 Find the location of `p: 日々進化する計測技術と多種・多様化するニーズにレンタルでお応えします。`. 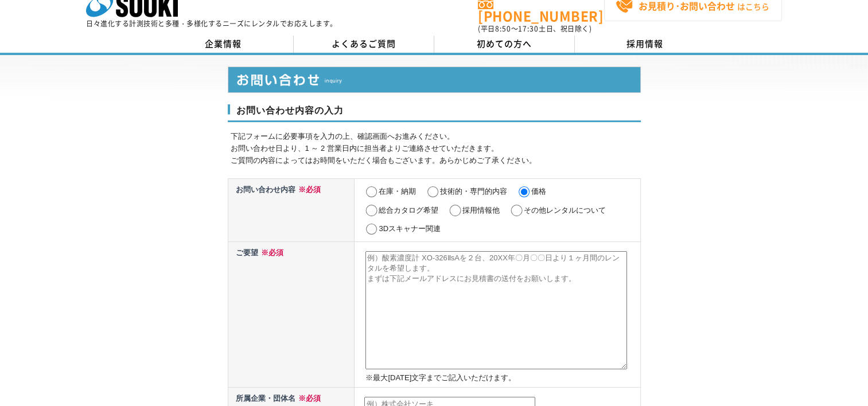

p: 日々進化する計測技術と多種・多様化するニーズにレンタルでお応えします。 is located at coordinates (212, 24).